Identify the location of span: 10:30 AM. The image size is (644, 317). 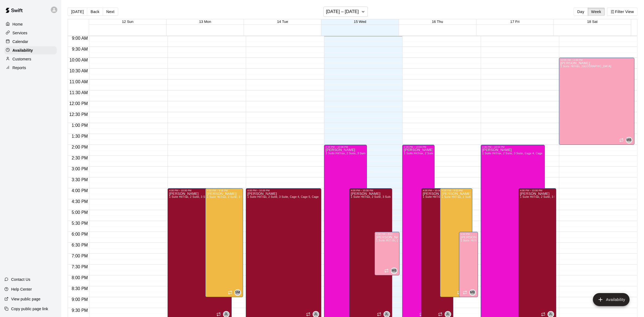
(79, 71).